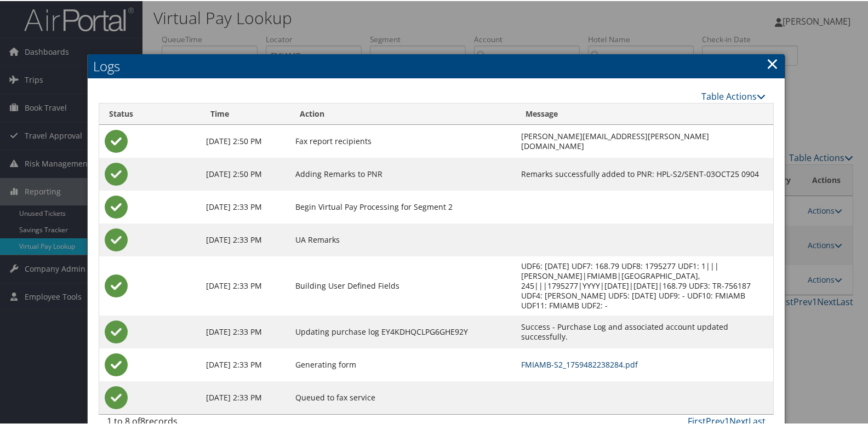 The width and height of the screenshot is (868, 424). I want to click on h2: Logs, so click(436, 65).